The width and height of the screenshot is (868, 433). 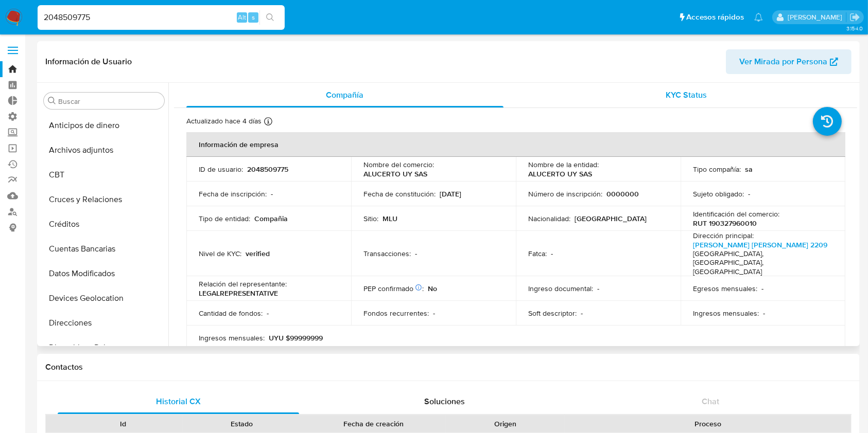 I want to click on p: LEGALREPRESENTATIVE, so click(x=238, y=293).